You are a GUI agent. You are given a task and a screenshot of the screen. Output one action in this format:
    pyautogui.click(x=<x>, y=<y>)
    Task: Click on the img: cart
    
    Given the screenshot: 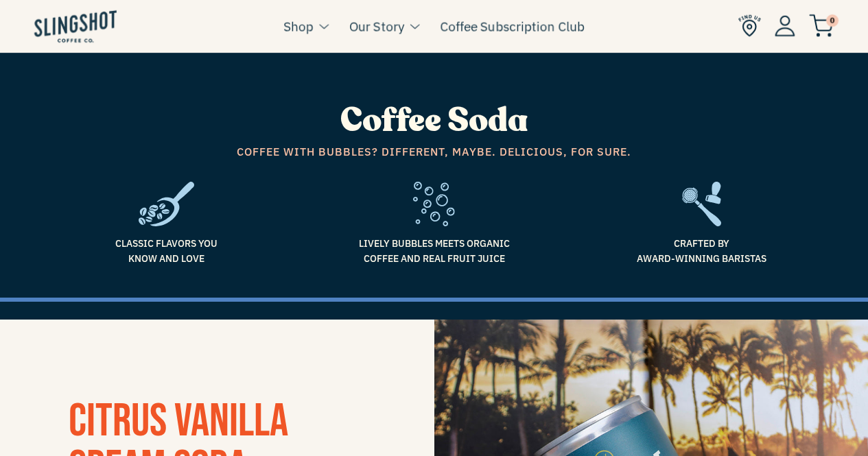 What is the action you would take?
    pyautogui.click(x=821, y=25)
    